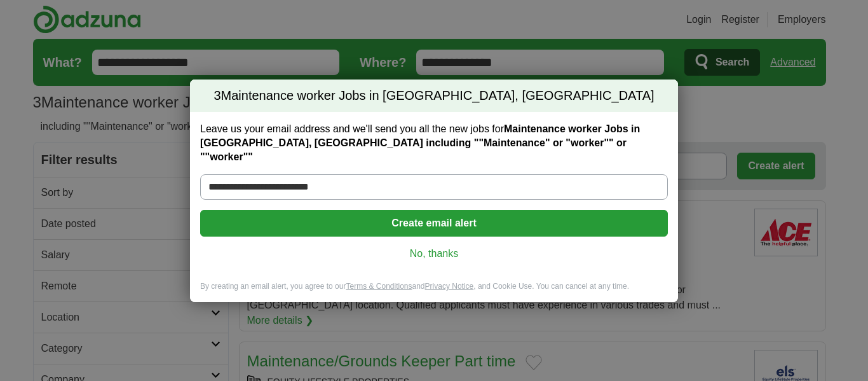  What do you see at coordinates (378, 286) in the screenshot?
I see `a: Terms & Conditions` at bounding box center [378, 286].